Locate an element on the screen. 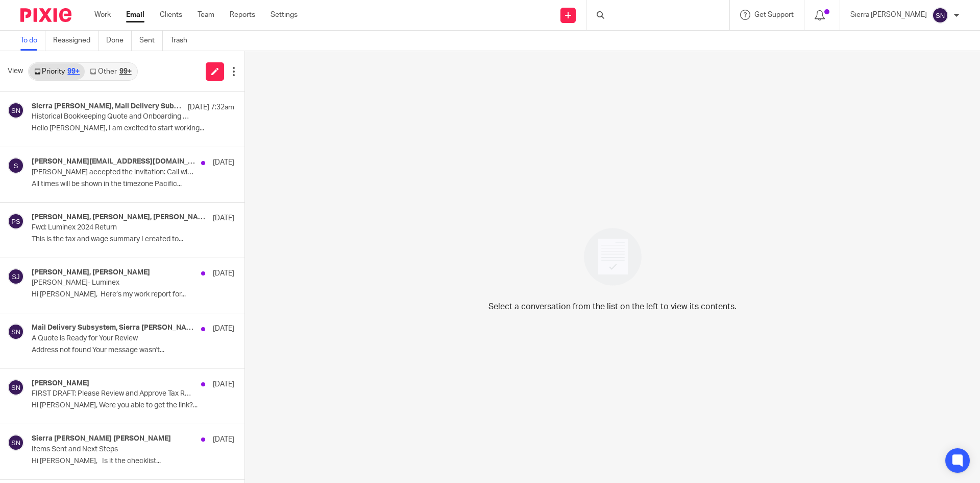 The image size is (980, 483). a: Clients is located at coordinates (171, 15).